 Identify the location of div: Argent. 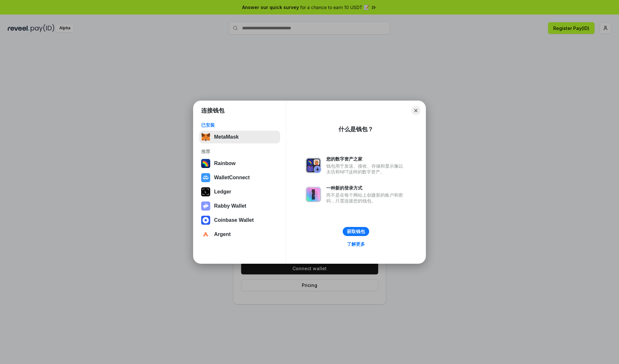
(222, 235).